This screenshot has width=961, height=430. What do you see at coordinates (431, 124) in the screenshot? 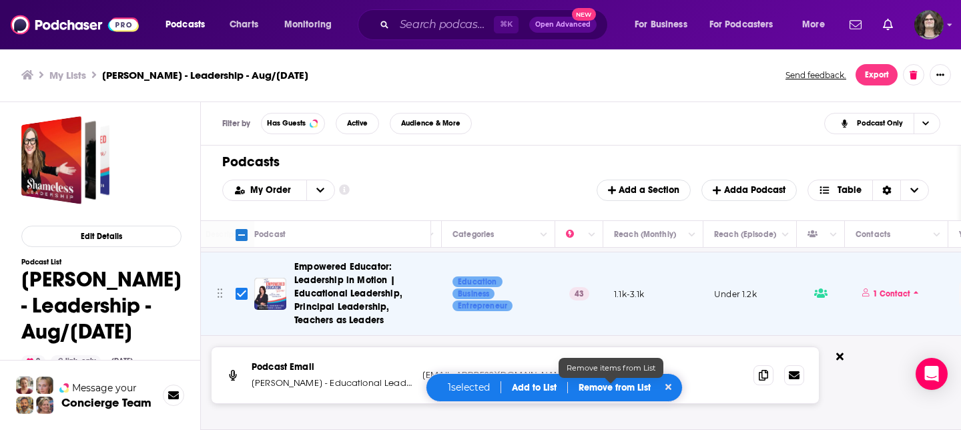
I see `button: Audience & More` at bounding box center [431, 124].